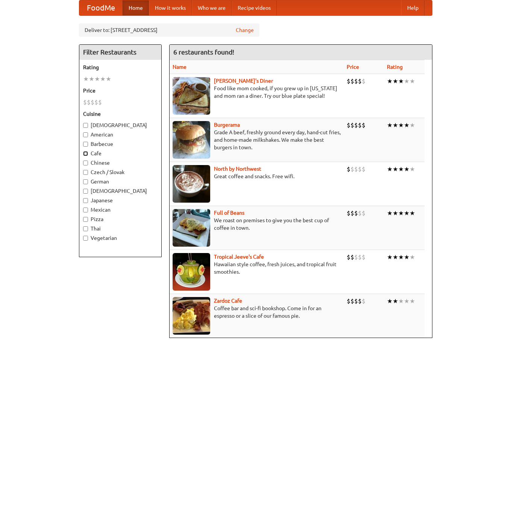 This screenshot has width=511, height=532. I want to click on a: Price, so click(353, 67).